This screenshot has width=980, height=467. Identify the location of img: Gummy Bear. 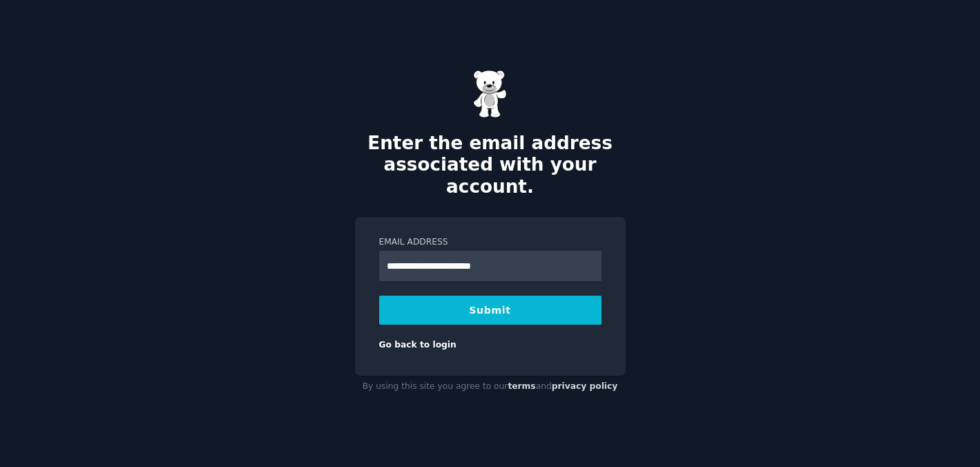
(490, 94).